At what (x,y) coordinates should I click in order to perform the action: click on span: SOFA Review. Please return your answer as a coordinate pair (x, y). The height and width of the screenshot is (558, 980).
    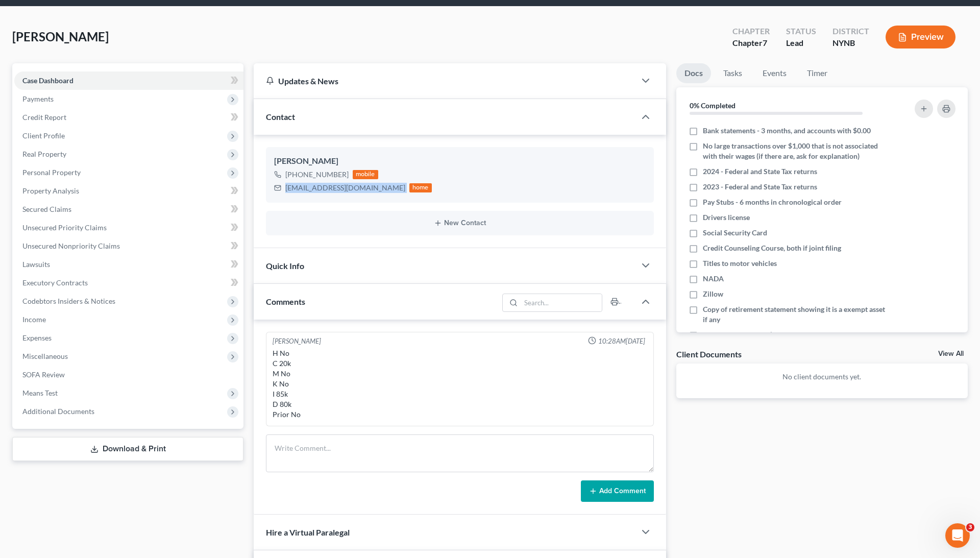
    Looking at the image, I should click on (43, 374).